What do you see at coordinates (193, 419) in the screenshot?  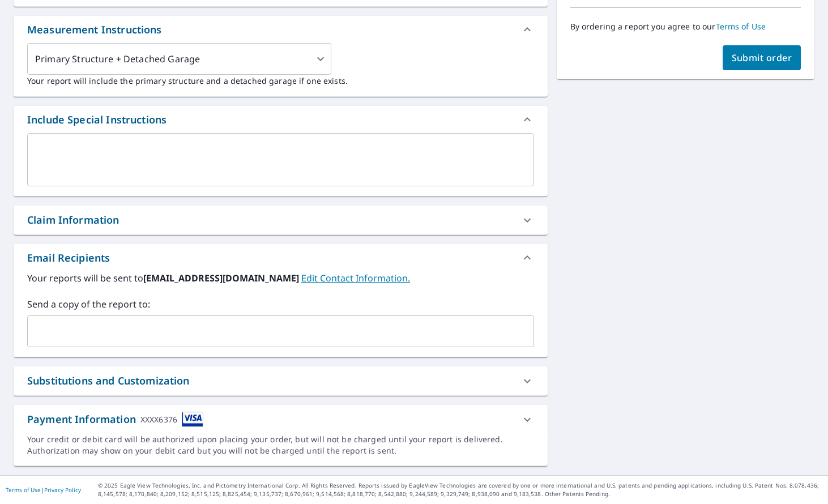 I see `img: cardImage` at bounding box center [193, 419].